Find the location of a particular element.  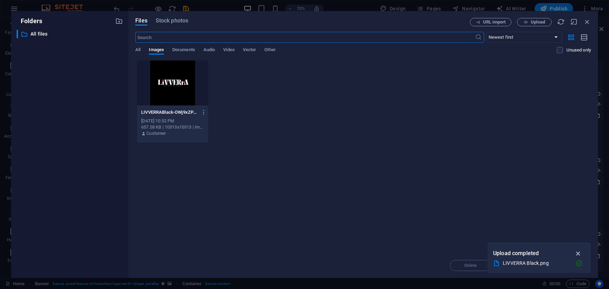

span: Images is located at coordinates (156, 51).